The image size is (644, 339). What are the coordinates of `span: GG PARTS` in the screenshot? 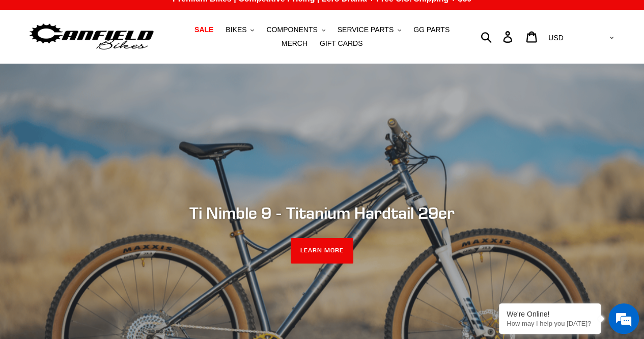 It's located at (431, 30).